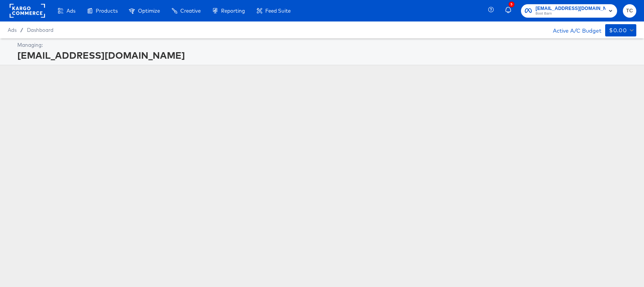  I want to click on span: Boot Barn, so click(571, 14).